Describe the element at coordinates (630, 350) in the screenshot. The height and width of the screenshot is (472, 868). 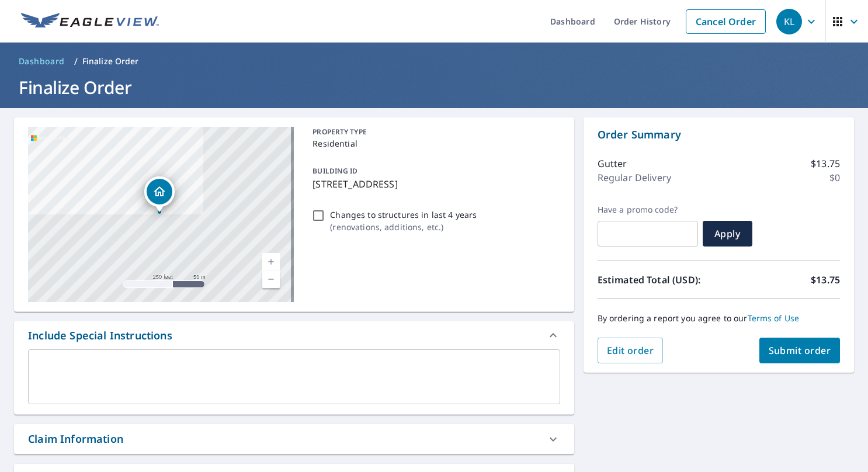
I see `button: Edit order` at that location.